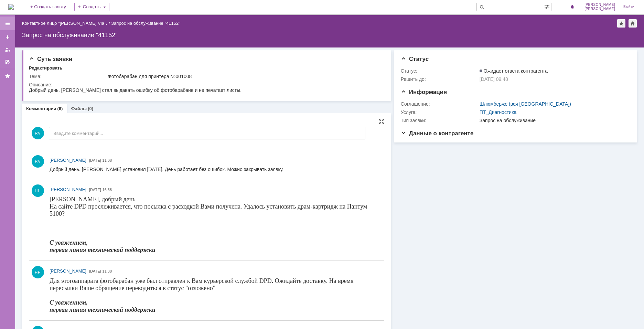 The image size is (644, 329). What do you see at coordinates (45, 68) in the screenshot?
I see `div: Редактировать` at bounding box center [45, 68].